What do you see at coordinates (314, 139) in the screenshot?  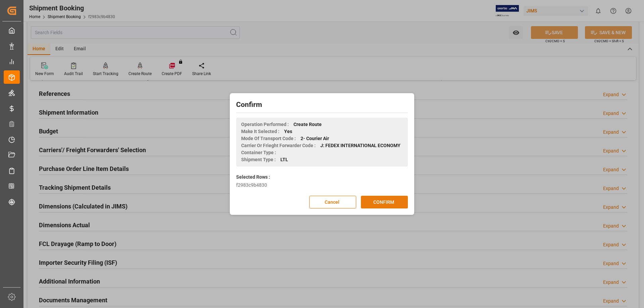 I see `span: 2- Courier Air` at bounding box center [314, 139].